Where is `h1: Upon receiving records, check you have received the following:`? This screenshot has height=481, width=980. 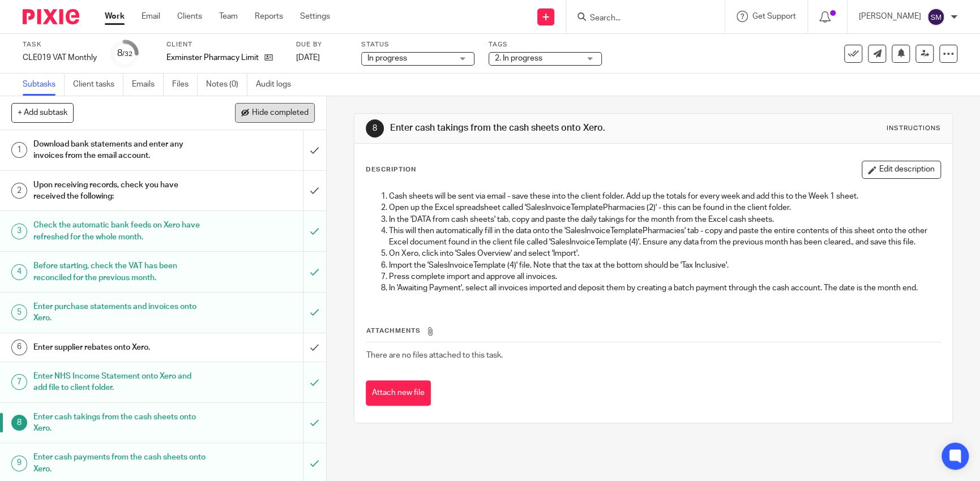
h1: Upon receiving records, check you have received the following: is located at coordinates (120, 191).